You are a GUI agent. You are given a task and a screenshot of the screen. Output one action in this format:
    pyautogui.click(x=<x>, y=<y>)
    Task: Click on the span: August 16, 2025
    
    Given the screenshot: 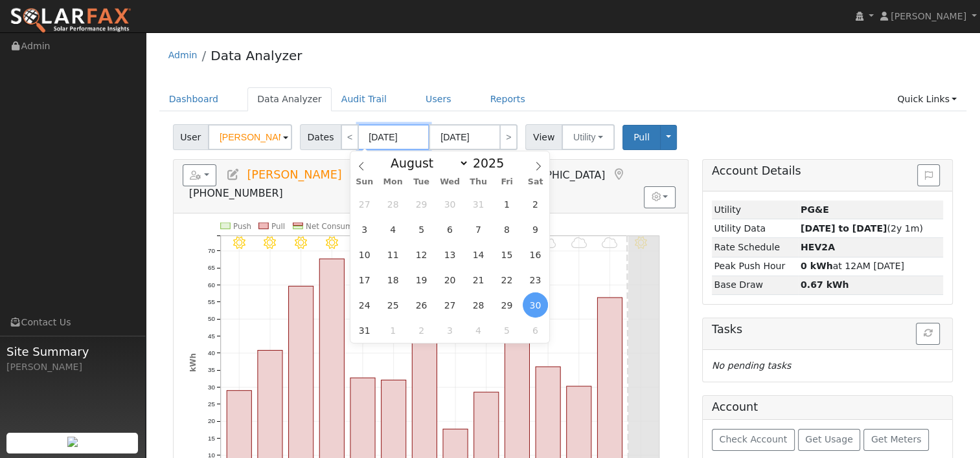 What is the action you would take?
    pyautogui.click(x=535, y=255)
    